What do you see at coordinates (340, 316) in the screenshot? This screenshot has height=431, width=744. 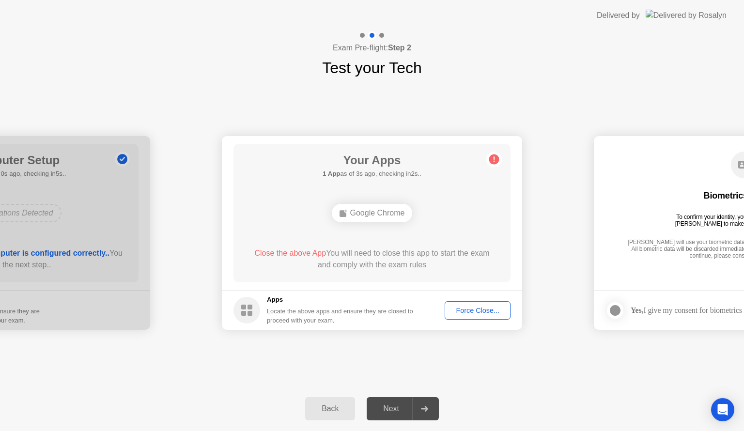 I see `div: Locate the above apps and ensure they are closed to proceed with your exam.` at bounding box center [340, 316].